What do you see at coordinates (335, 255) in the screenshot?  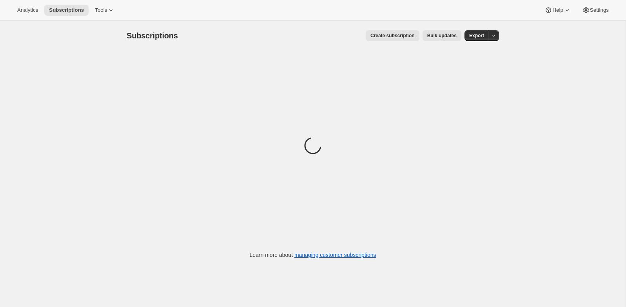 I see `a: managing customer subscriptions` at bounding box center [335, 255].